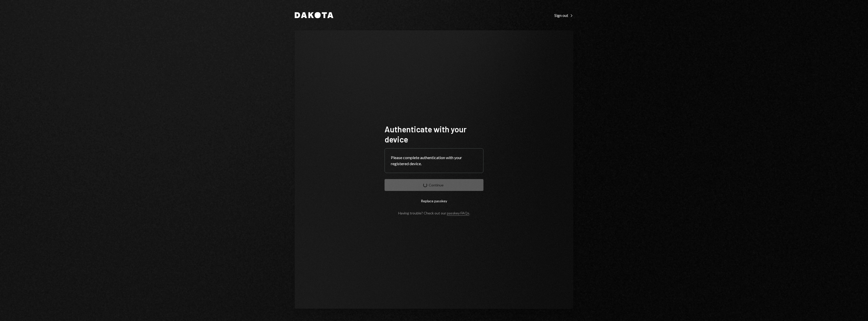 Image resolution: width=868 pixels, height=321 pixels. What do you see at coordinates (563, 15) in the screenshot?
I see `a: Sign out` at bounding box center [563, 15].